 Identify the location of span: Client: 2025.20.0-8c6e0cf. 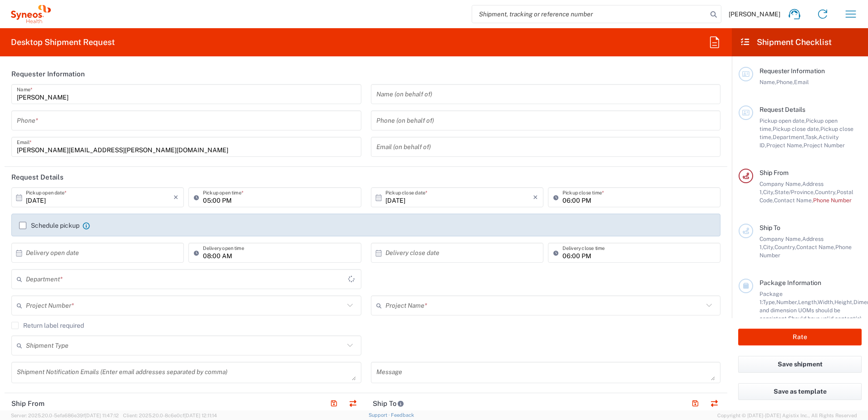
(170, 416).